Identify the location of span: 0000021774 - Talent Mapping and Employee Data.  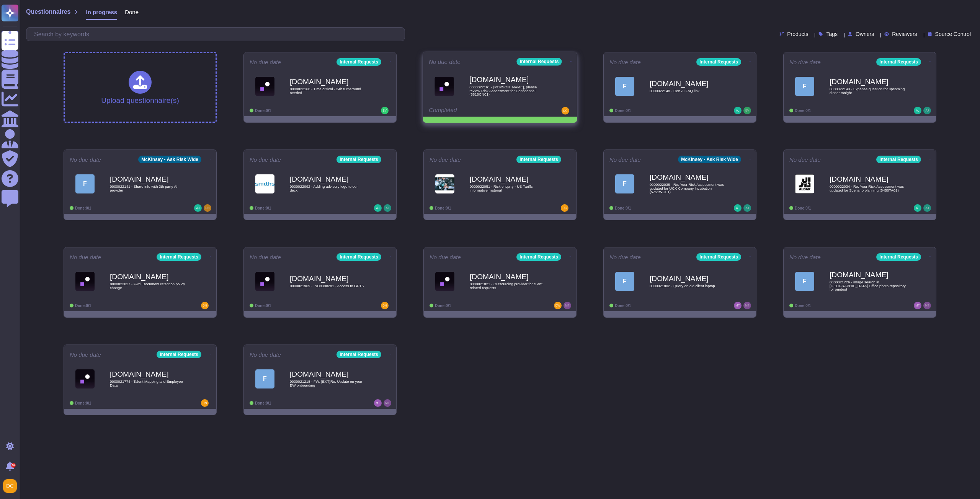
(148, 383).